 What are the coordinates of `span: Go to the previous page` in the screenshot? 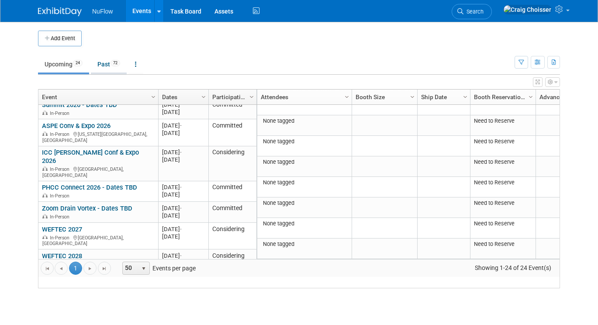 It's located at (61, 269).